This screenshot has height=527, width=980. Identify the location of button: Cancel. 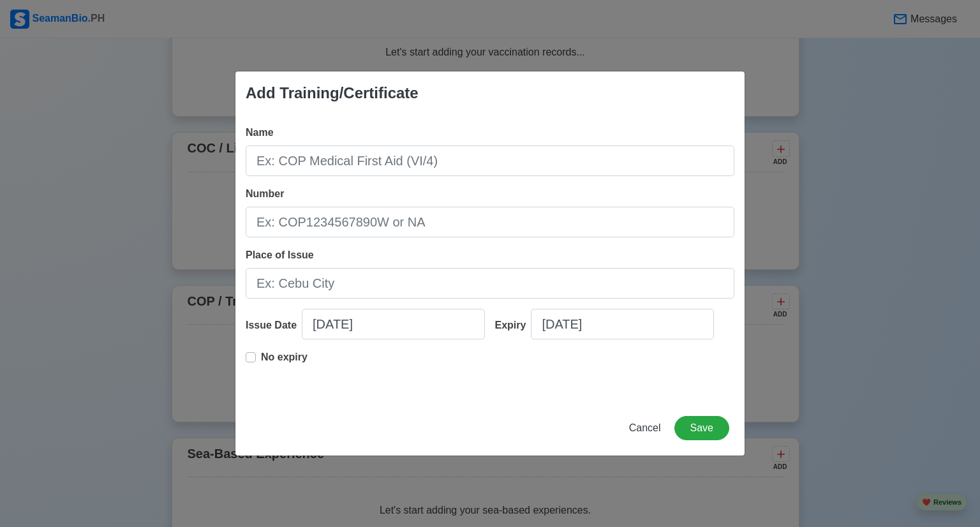
(645, 428).